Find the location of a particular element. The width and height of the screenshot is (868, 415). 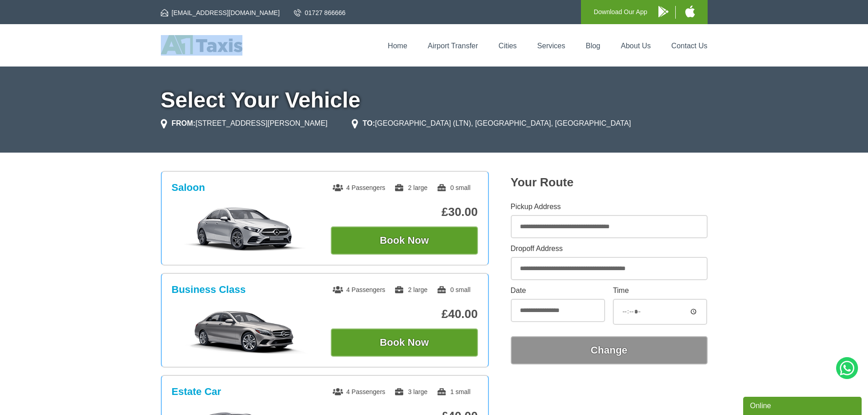

a: Cities is located at coordinates (507, 46).